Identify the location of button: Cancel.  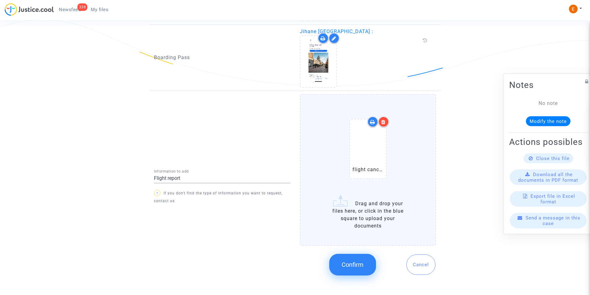
(421, 265).